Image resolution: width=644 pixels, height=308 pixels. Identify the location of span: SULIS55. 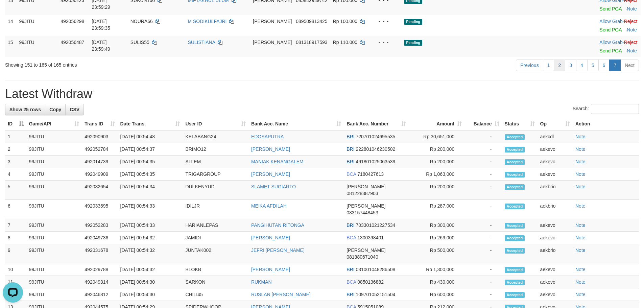
(140, 42).